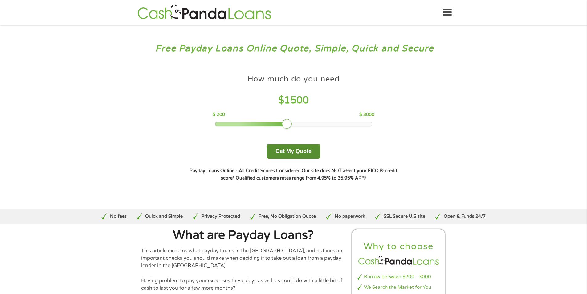 The height and width of the screenshot is (294, 587). Describe the element at coordinates (350, 216) in the screenshot. I see `p: No paperwork` at that location.